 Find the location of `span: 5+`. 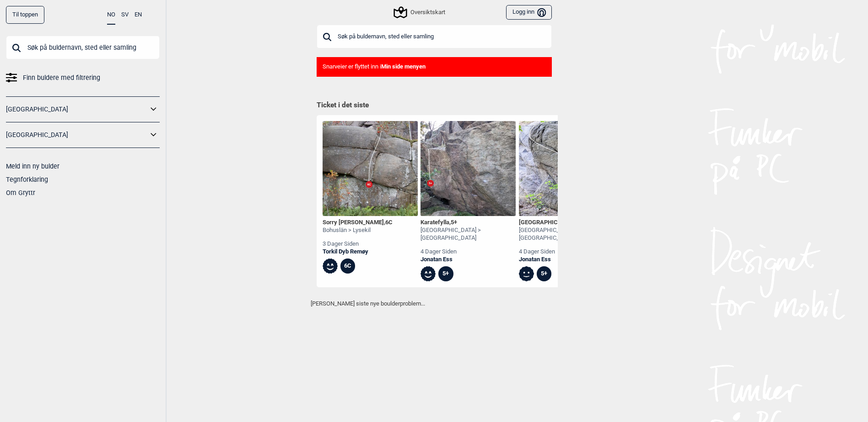

span: 5+ is located at coordinates (453, 222).